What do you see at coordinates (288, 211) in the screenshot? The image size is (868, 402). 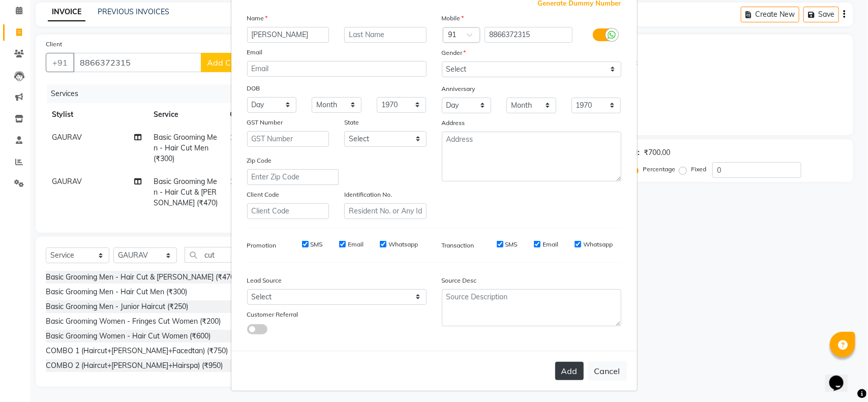 I see `input: Client Code` at bounding box center [288, 211].